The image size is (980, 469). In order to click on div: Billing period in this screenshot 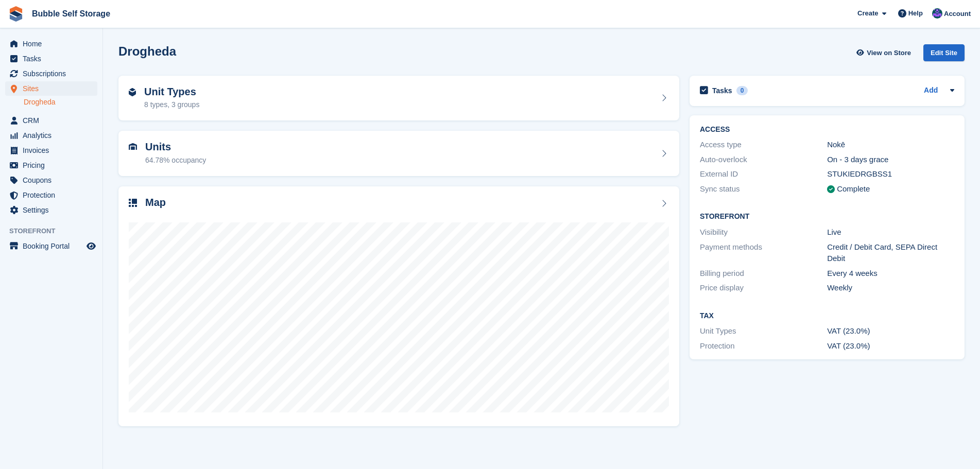, I will do `click(764, 273)`.